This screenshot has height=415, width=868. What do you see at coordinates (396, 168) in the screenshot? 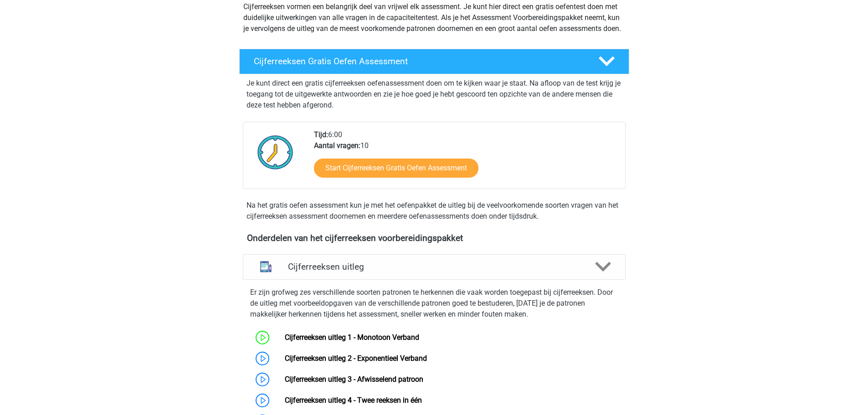
I see `a: Start Cijferreeksen Gratis Oefen Assessment` at bounding box center [396, 168].